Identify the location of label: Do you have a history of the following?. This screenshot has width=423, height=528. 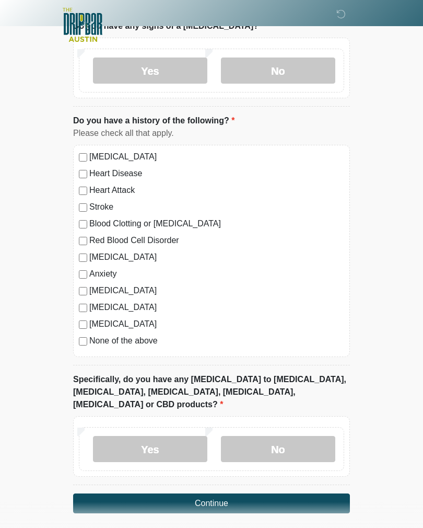
(154, 121).